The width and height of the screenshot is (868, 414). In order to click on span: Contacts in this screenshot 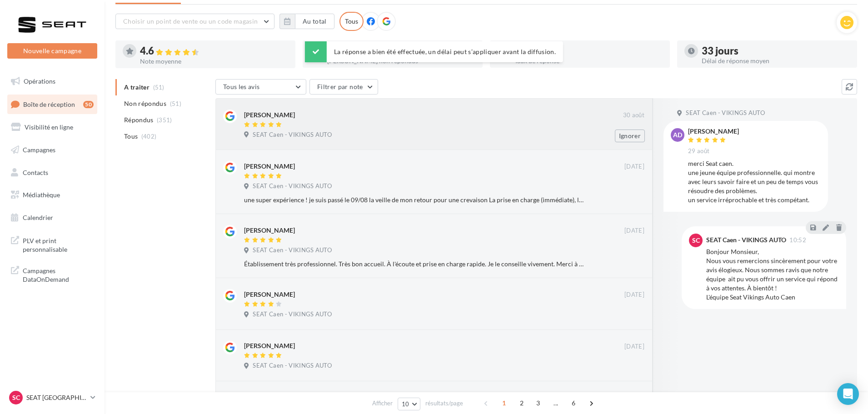, I will do `click(36, 172)`.